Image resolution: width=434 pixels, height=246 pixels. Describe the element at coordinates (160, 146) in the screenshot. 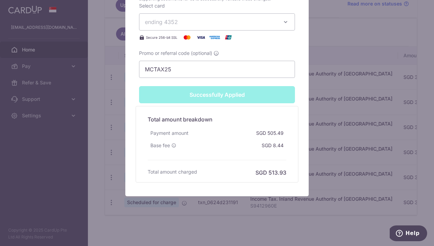

I see `span: Base fee` at that location.